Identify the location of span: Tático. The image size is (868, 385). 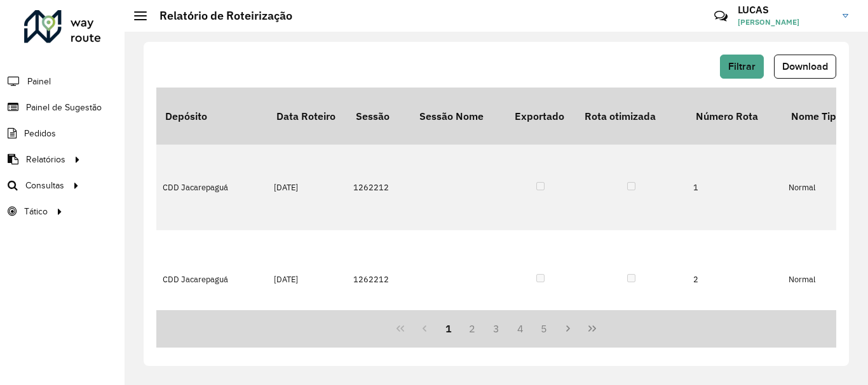
(36, 212).